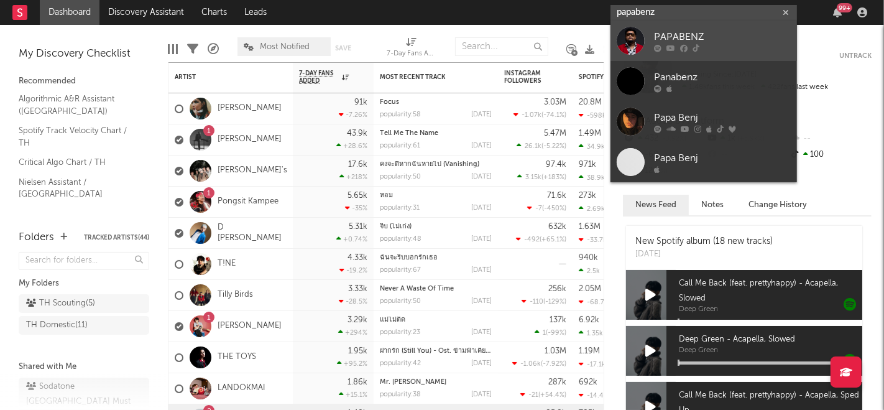 This screenshot has width=884, height=410. I want to click on button: Notes, so click(713, 205).